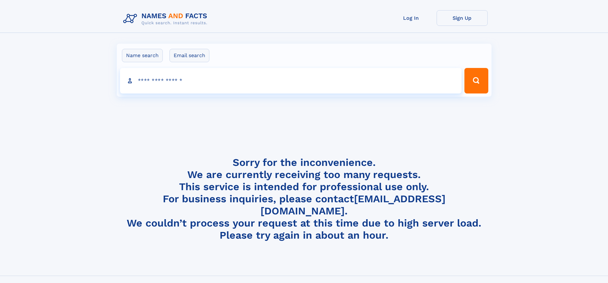  Describe the element at coordinates (189, 55) in the screenshot. I see `label: Email search` at that location.